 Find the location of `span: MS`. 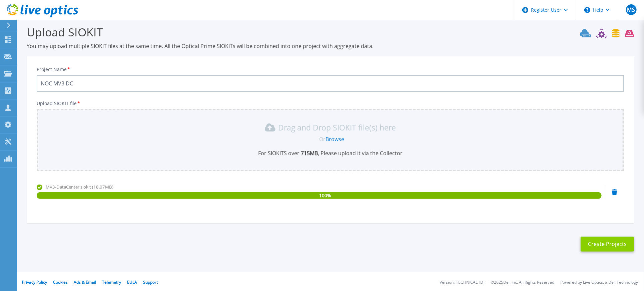

span: MS is located at coordinates (631, 10).